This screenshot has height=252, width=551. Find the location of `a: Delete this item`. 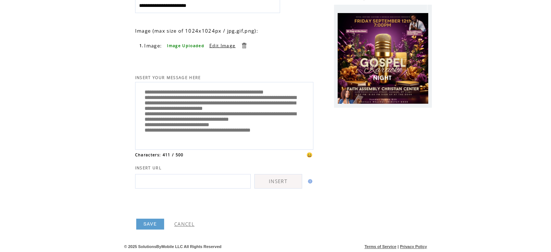

a: Delete this item is located at coordinates (244, 45).